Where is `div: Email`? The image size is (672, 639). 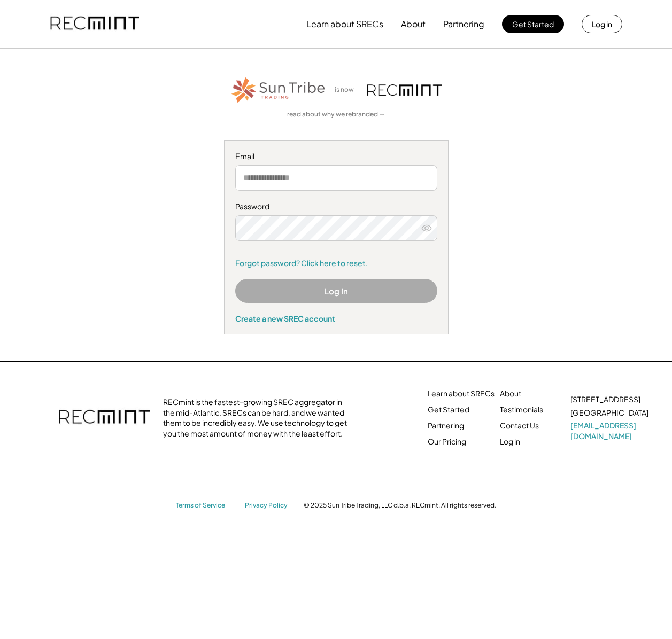 div: Email is located at coordinates (336, 157).